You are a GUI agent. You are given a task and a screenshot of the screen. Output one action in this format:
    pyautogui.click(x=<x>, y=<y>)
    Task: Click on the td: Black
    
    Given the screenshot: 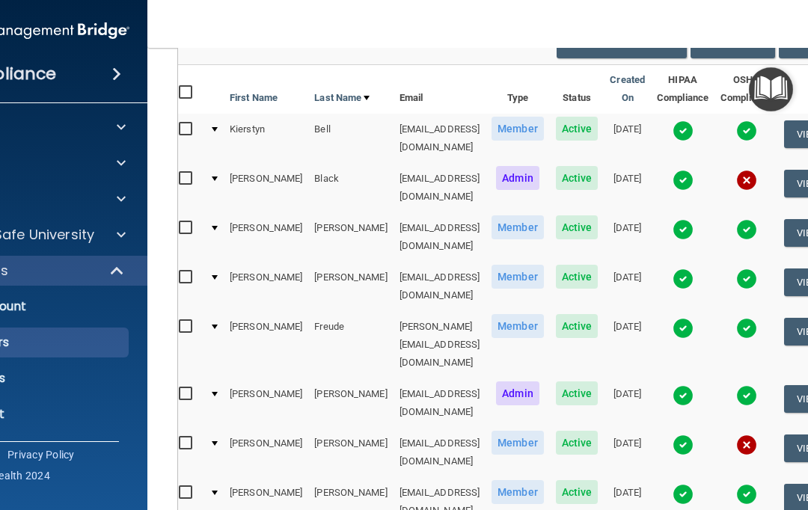 What is the action you would take?
    pyautogui.click(x=350, y=188)
    